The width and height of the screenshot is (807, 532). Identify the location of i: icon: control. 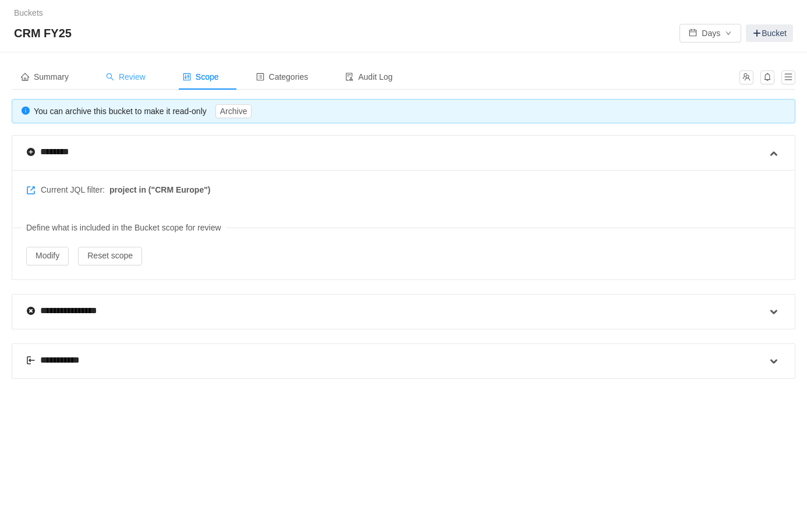
(187, 77).